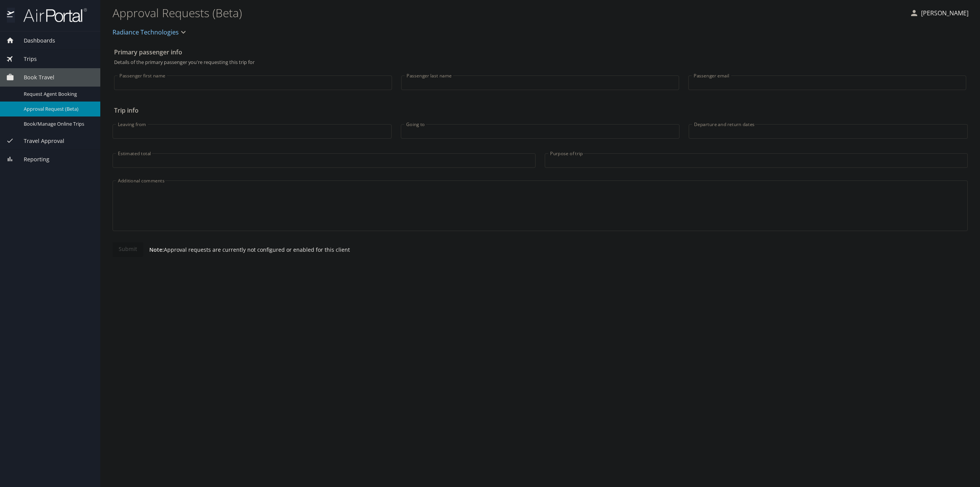 This screenshot has height=487, width=980. I want to click on img: airportal-logo.png, so click(51, 15).